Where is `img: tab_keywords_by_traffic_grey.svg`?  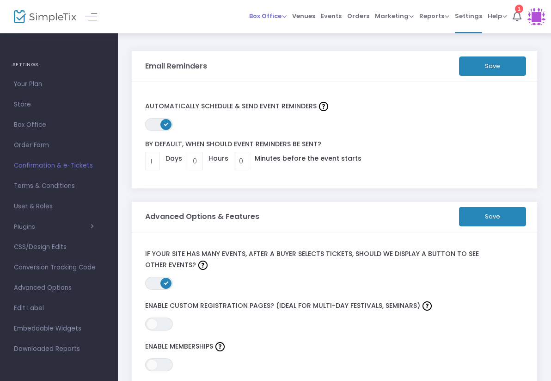 img: tab_keywords_by_traffic_grey.svg is located at coordinates (96, 57).